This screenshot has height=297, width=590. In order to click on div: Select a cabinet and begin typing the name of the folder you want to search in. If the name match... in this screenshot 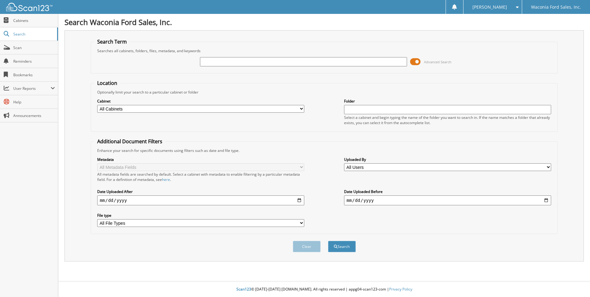, I will do `click(448, 120)`.